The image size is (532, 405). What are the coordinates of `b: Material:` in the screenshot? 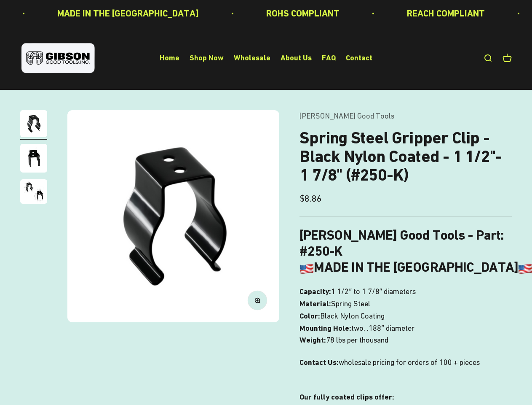 It's located at (315, 303).